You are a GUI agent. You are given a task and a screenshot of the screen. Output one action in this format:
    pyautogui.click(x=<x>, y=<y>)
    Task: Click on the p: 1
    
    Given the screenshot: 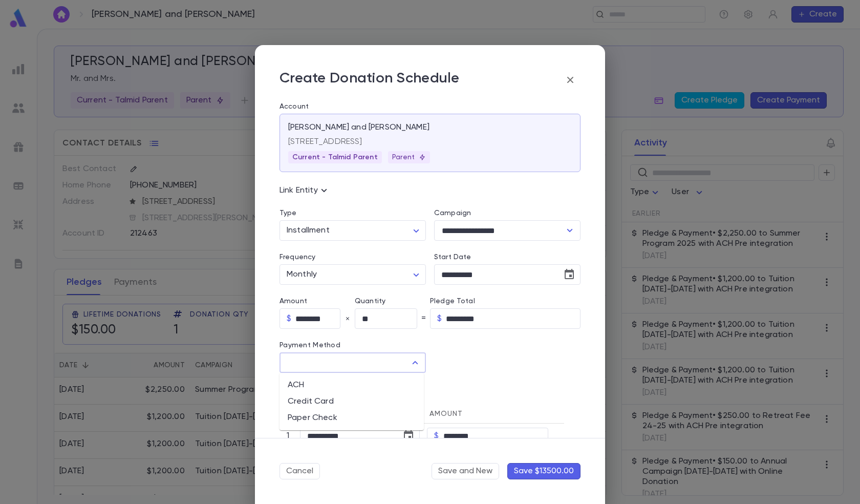 What is the action you would take?
    pyautogui.click(x=288, y=435)
    